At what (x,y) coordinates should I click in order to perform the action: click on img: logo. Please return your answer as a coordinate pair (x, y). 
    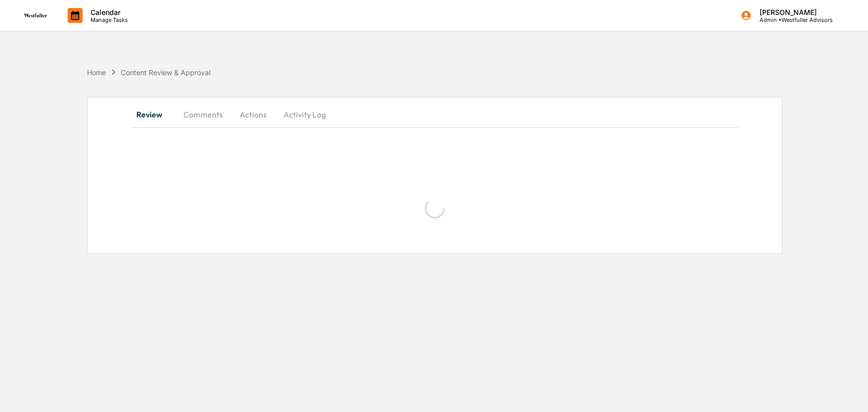
    Looking at the image, I should click on (36, 16).